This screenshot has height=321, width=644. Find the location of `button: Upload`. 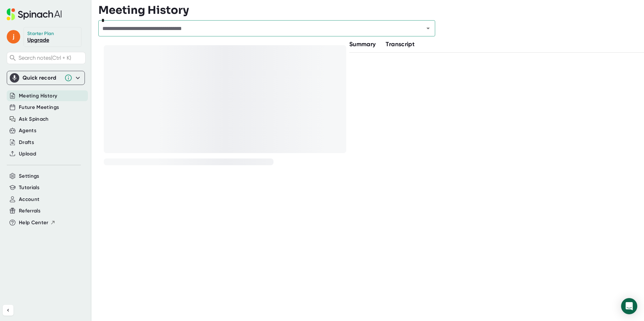

button: Upload is located at coordinates (27, 154).